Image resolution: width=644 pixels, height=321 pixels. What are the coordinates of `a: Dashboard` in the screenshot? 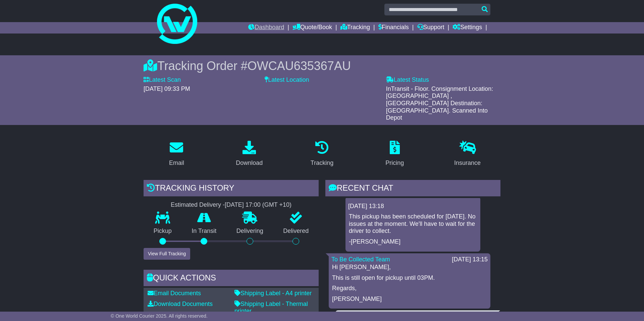 It's located at (266, 28).